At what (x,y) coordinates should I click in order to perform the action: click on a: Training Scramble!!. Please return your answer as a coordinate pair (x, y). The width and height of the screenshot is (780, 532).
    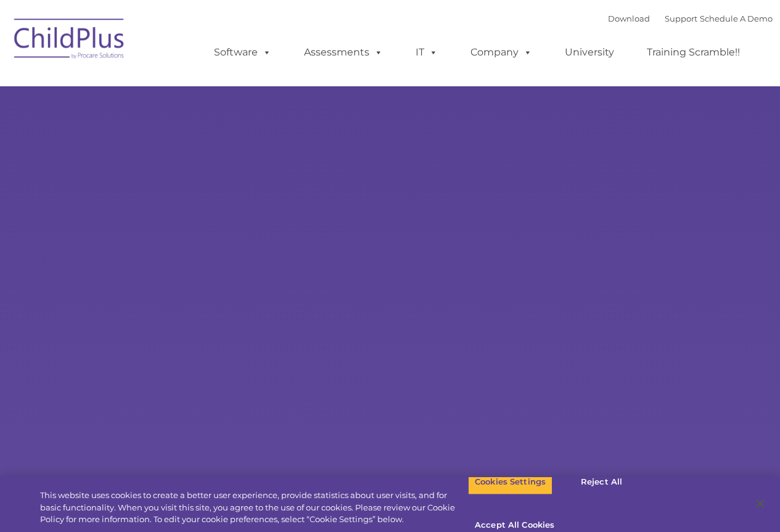
    Looking at the image, I should click on (693, 53).